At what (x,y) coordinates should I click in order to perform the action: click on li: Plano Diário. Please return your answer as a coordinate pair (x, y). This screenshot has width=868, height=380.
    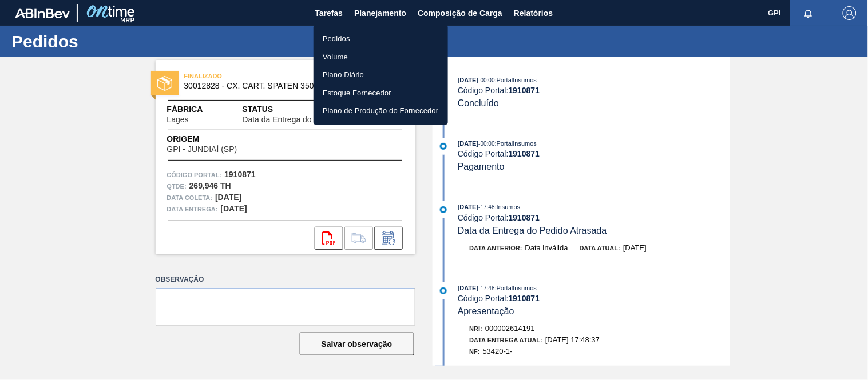
    Looking at the image, I should click on (380, 74).